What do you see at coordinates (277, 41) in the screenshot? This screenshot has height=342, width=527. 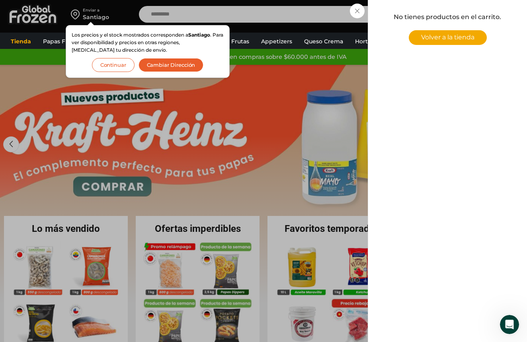 I see `a: Appetizers` at bounding box center [277, 41].